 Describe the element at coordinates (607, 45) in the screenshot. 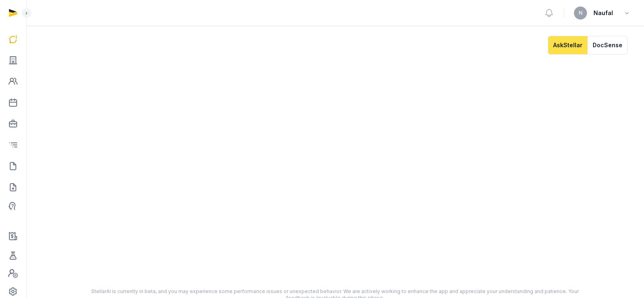

I see `button: DocSense` at that location.